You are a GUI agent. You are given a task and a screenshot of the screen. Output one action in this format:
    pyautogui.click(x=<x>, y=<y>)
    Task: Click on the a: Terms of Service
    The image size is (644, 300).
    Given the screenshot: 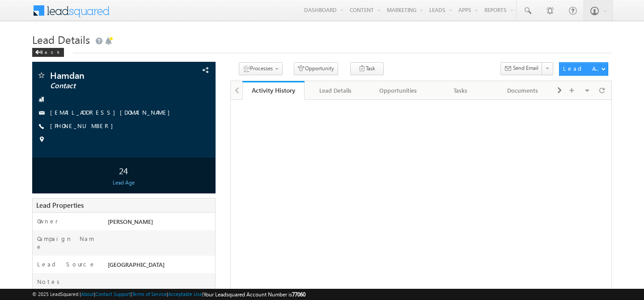 What is the action you would take?
    pyautogui.click(x=149, y=294)
    